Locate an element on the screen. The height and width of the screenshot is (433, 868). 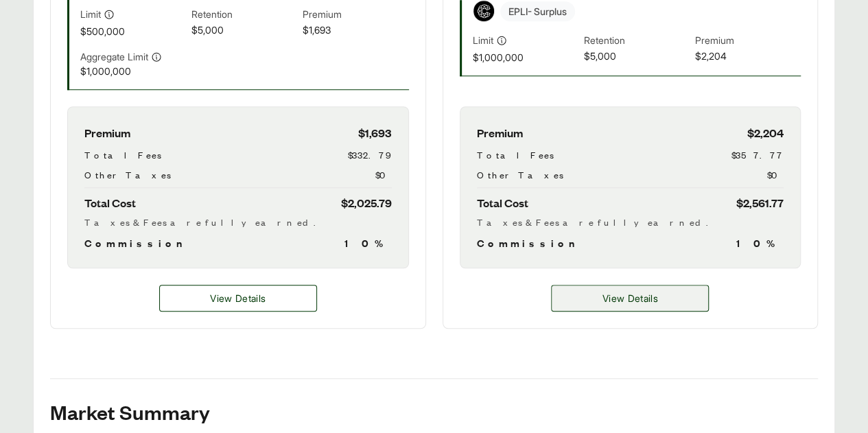
span: $500,000 is located at coordinates (133, 31).